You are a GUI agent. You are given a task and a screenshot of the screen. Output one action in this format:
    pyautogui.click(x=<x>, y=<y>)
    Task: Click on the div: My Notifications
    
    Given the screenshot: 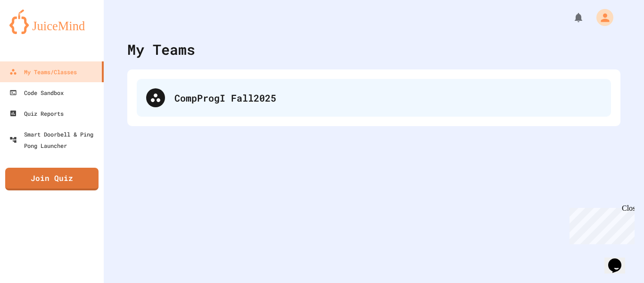 What is the action you would take?
    pyautogui.click(x=571, y=17)
    